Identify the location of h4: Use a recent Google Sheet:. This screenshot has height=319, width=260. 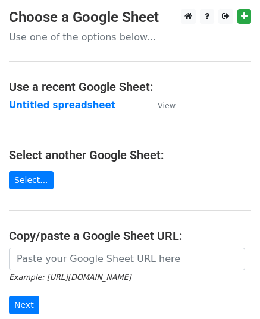
(130, 87).